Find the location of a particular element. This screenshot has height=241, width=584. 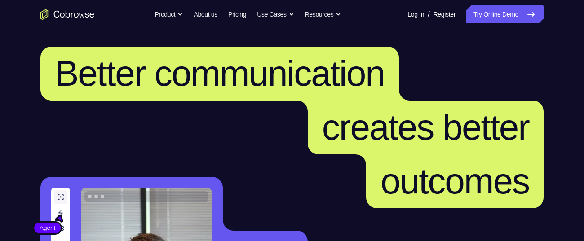

span: creates better is located at coordinates (425, 127).